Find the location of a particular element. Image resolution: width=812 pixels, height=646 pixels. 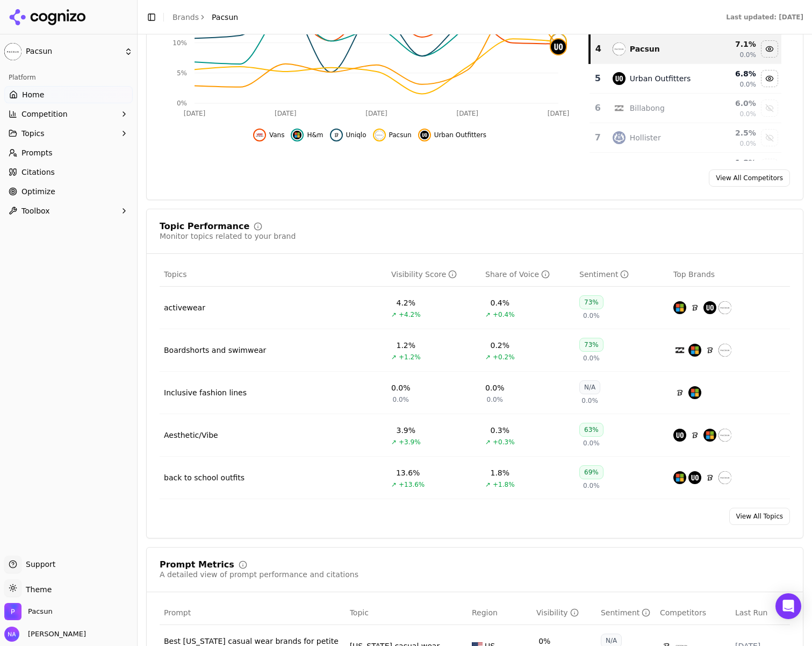

div: Share of Voice is located at coordinates (518, 274).